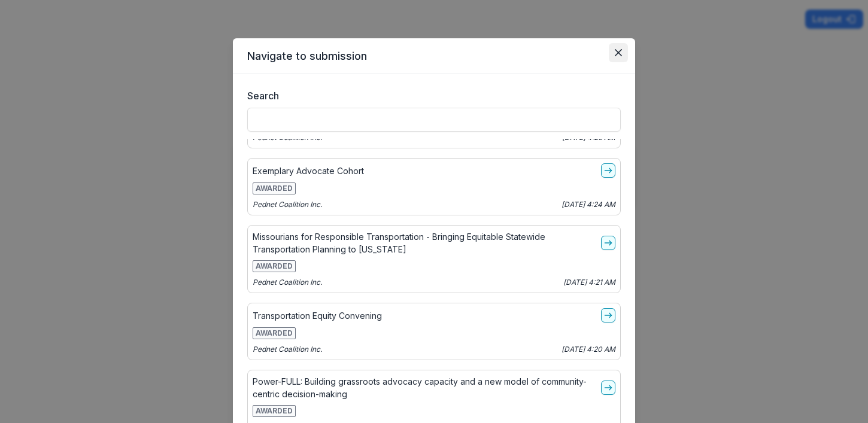 This screenshot has width=868, height=423. Describe the element at coordinates (430, 95) in the screenshot. I see `label: Search` at that location.